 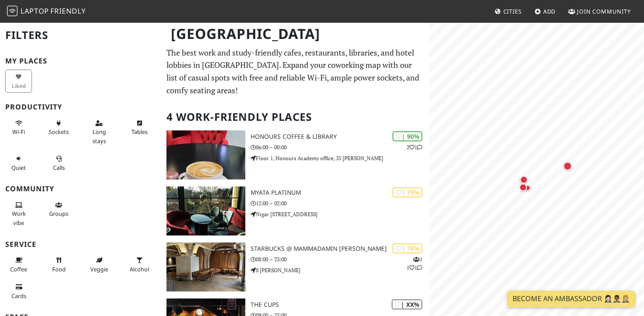 What do you see at coordinates (407, 192) in the screenshot?
I see `div: | 79%` at bounding box center [407, 192].